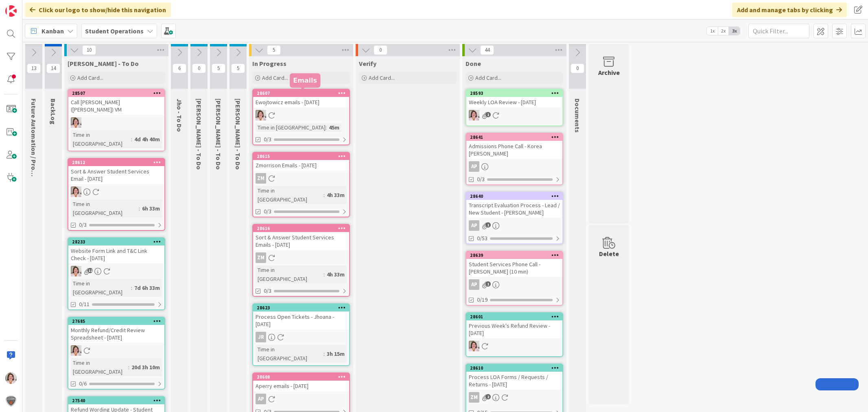 The width and height of the screenshot is (868, 412). I want to click on div: 28640, so click(516, 196).